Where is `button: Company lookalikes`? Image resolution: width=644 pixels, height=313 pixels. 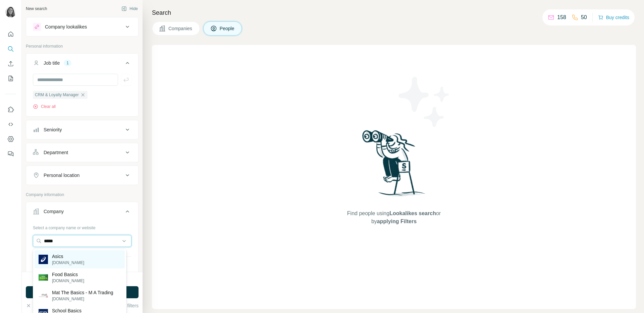
button: Company lookalikes is located at coordinates (82, 27).